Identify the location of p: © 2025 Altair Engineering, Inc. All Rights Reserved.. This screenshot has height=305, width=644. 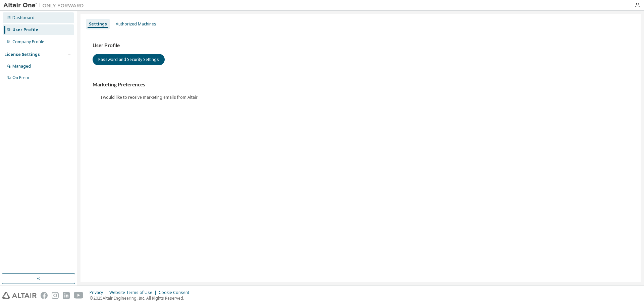
(141, 299).